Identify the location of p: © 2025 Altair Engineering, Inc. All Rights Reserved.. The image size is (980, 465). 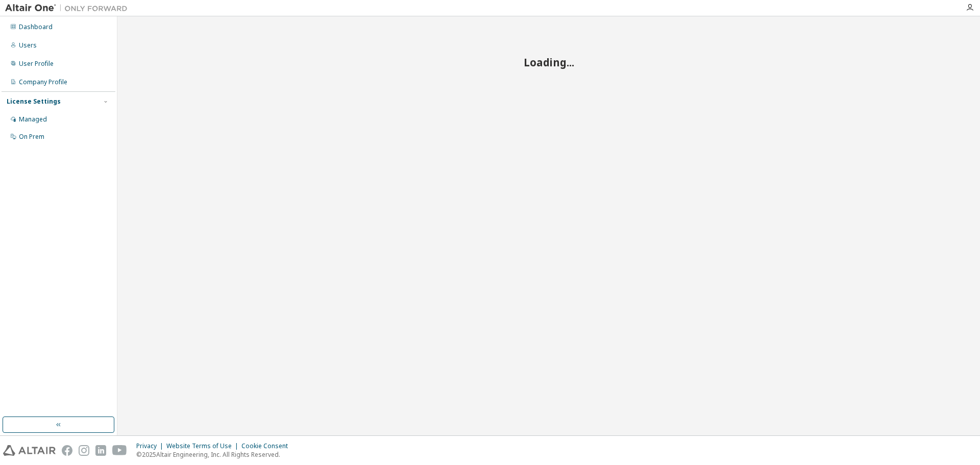
(215, 455).